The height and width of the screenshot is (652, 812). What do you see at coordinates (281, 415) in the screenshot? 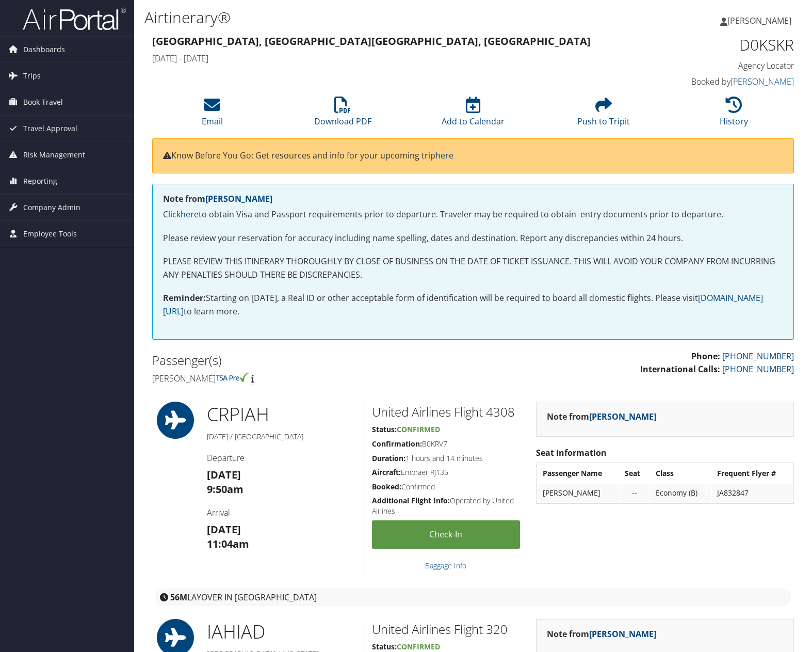
I see `h1: CRP IAH` at bounding box center [281, 415].